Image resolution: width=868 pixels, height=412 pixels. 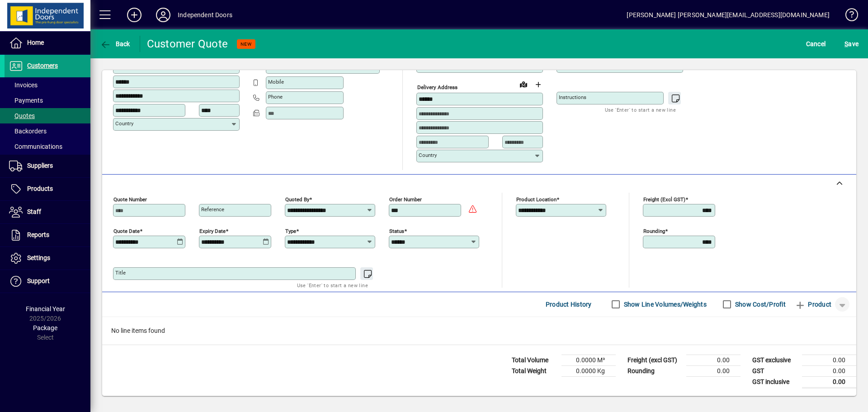 I want to click on app-page-header-button: Back, so click(x=115, y=44).